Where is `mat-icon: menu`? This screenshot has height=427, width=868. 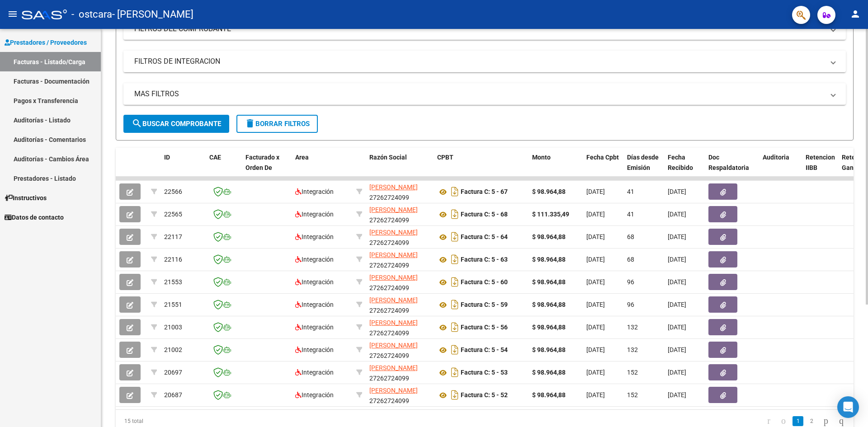
mat-icon: menu is located at coordinates (13, 14).